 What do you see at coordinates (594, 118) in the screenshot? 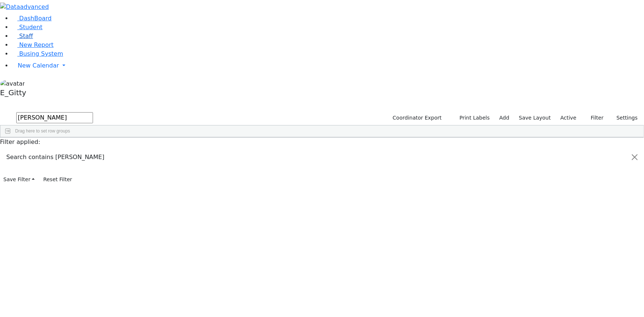
I see `button: Filter` at bounding box center [594, 118].